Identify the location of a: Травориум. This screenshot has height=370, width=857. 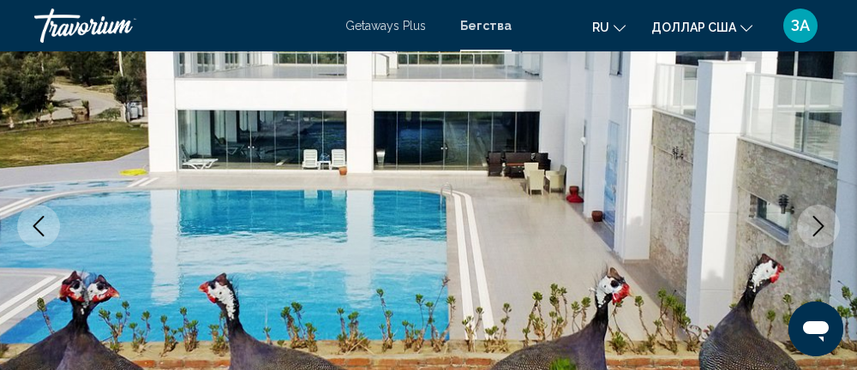
(181, 26).